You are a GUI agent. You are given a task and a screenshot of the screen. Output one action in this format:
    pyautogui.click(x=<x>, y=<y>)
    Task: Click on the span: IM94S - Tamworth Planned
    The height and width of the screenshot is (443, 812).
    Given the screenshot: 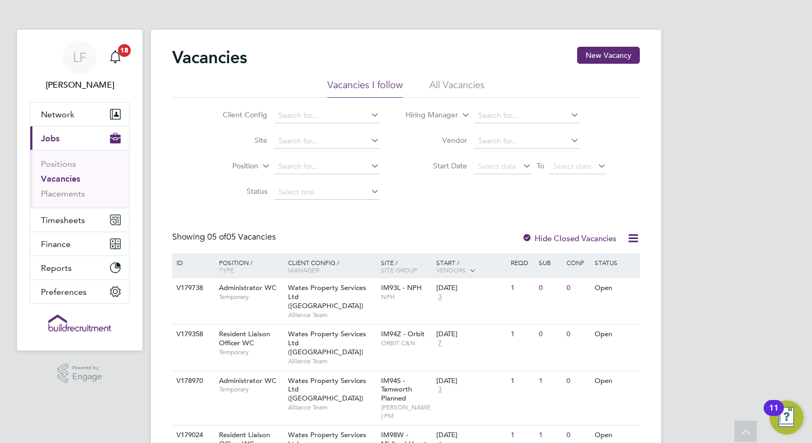 What is the action you would take?
    pyautogui.click(x=396, y=389)
    